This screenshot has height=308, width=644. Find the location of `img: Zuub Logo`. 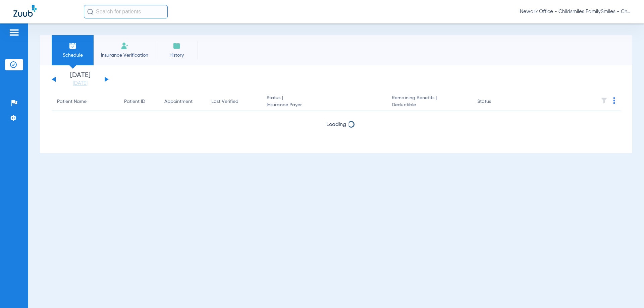

img: Zuub Logo is located at coordinates (25, 11).